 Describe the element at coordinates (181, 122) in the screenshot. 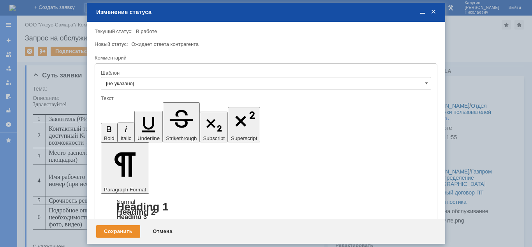

I see `button: Strikethrough` at that location.